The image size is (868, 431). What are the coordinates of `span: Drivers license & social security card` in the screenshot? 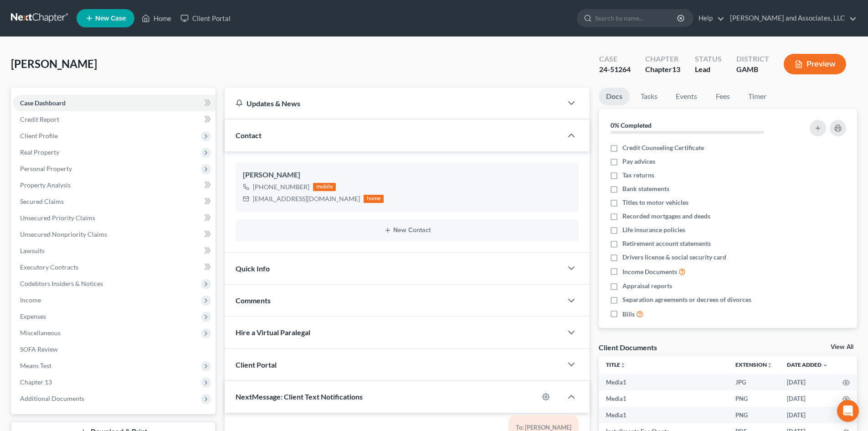 It's located at (674, 257).